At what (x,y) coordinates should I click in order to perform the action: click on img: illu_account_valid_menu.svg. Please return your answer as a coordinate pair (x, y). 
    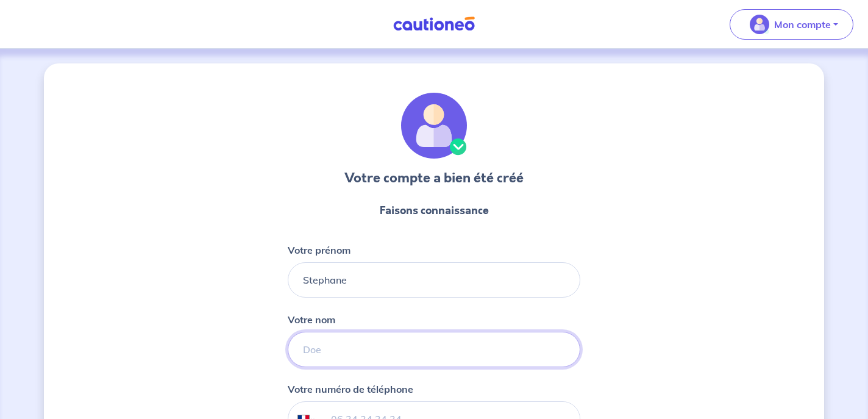
    Looking at the image, I should click on (760, 24).